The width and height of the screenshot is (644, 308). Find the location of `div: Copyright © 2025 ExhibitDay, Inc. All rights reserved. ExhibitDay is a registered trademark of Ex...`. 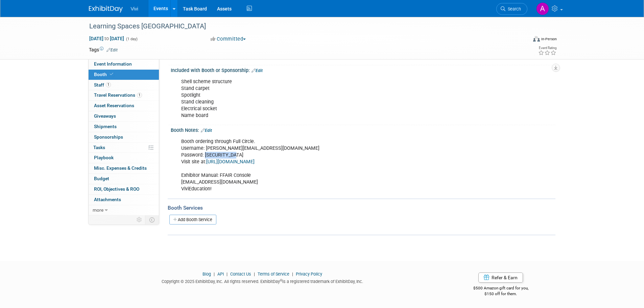

div: Copyright © 2025 ExhibitDay, Inc. All rights reserved. ExhibitDay is a registered trademark of Ex... is located at coordinates (263, 280).